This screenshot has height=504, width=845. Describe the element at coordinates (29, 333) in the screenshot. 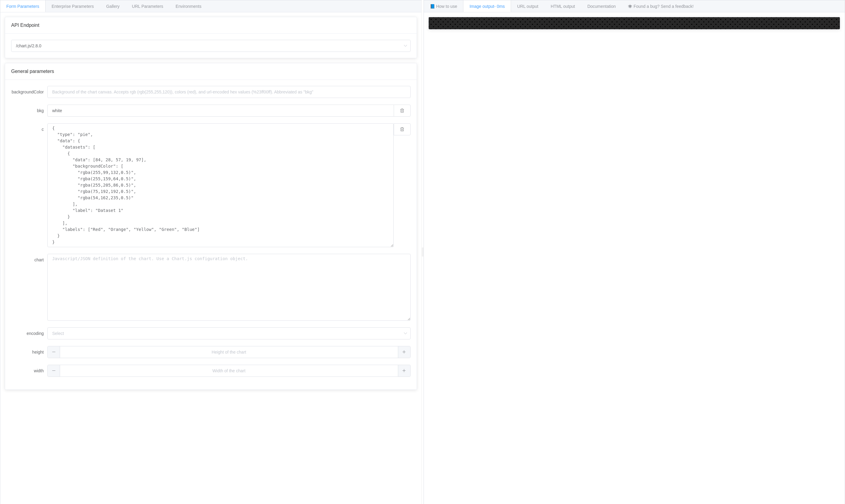

I see `label: encoding` at that location.